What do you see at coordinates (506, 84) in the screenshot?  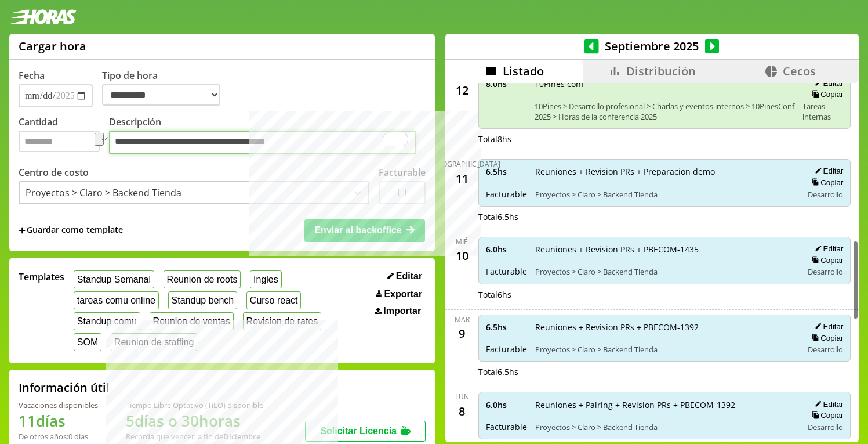 I see `span: 8.0 hs` at bounding box center [506, 84].